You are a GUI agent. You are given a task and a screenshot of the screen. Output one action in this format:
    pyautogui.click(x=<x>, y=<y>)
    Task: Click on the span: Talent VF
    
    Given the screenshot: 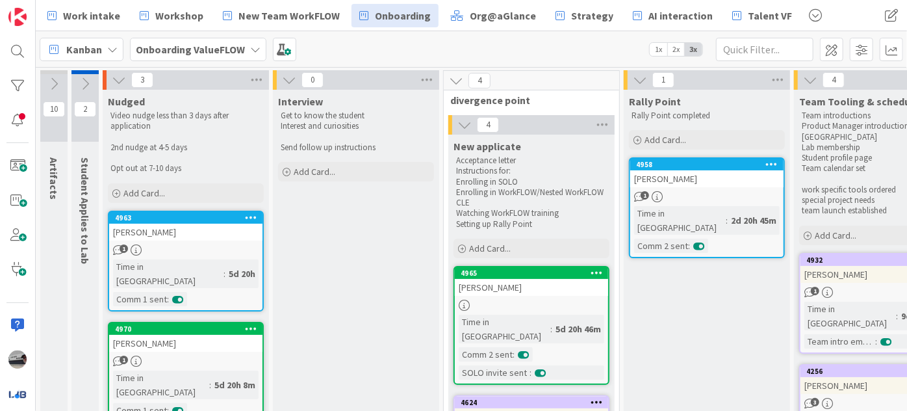 What is the action you would take?
    pyautogui.click(x=770, y=16)
    